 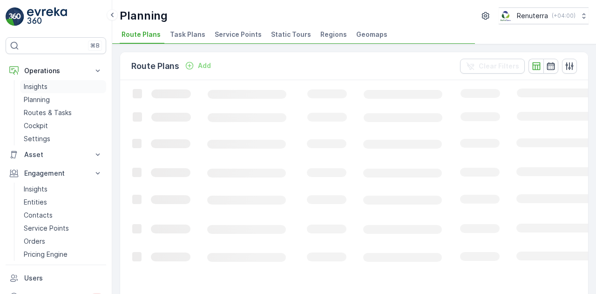 I want to click on span: Regions, so click(x=333, y=34).